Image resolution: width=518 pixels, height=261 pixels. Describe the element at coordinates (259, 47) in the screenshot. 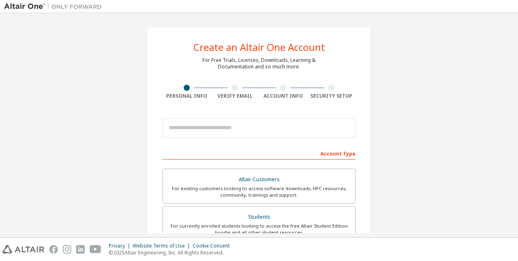

I see `div: Create an Altair One Account` at that location.